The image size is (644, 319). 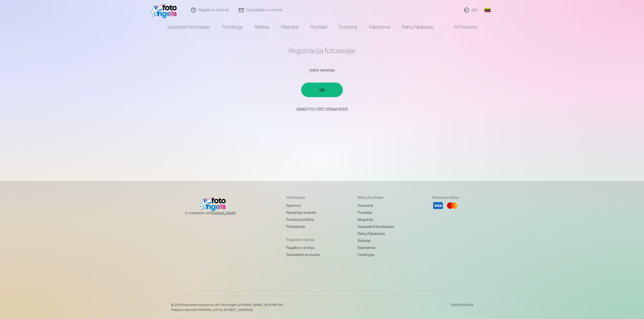 I want to click on a: Privatumo politika, so click(x=302, y=220).